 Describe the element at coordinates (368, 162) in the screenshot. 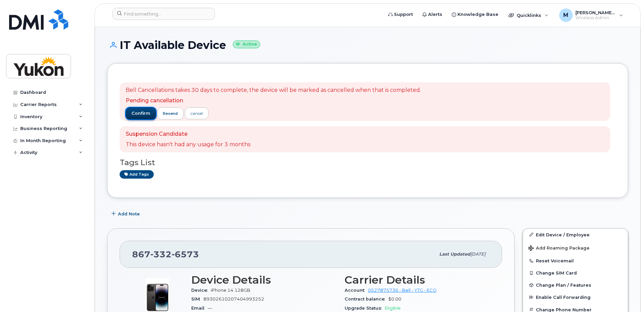

I see `h3: Tags List` at that location.